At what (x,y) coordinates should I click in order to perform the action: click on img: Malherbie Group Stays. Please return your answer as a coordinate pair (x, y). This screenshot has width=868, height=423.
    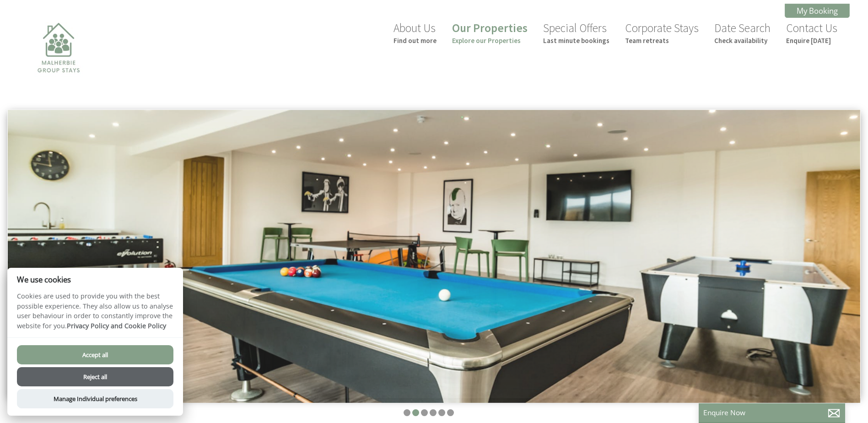
    Looking at the image, I should click on (59, 63).